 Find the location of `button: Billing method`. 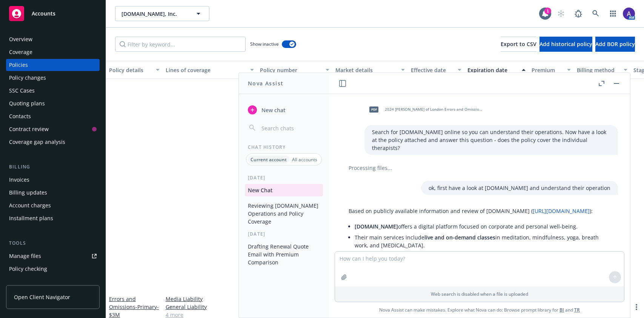

button: Billing method is located at coordinates (602, 70).